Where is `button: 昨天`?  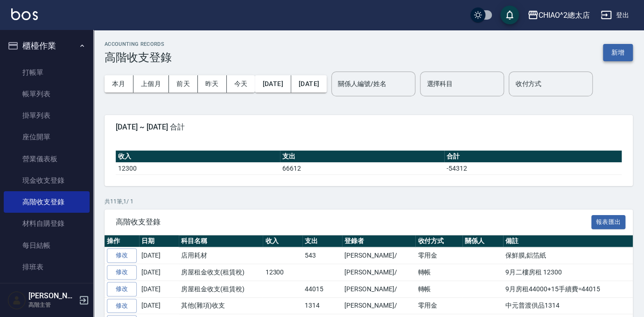 button: 昨天 is located at coordinates (212, 84).